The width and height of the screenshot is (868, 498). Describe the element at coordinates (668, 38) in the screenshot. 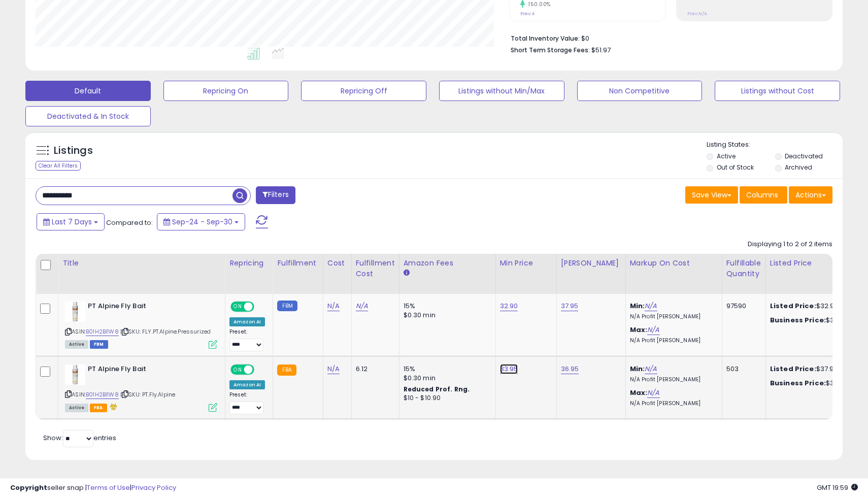

I see `li: $0` at that location.